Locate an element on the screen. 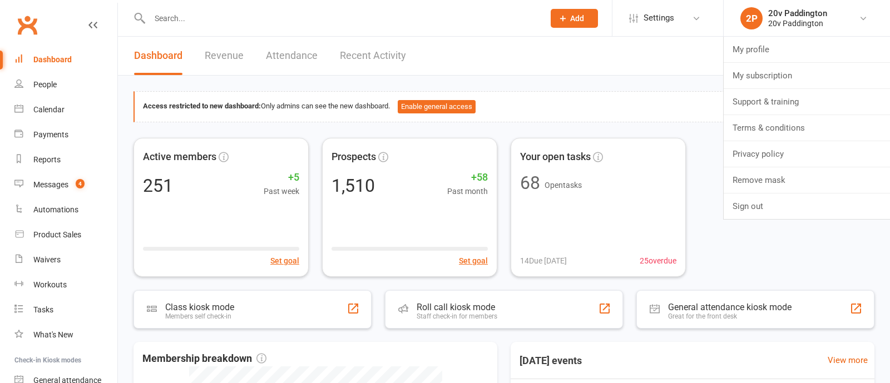 This screenshot has width=890, height=383. div: 1,510 is located at coordinates (353, 186).